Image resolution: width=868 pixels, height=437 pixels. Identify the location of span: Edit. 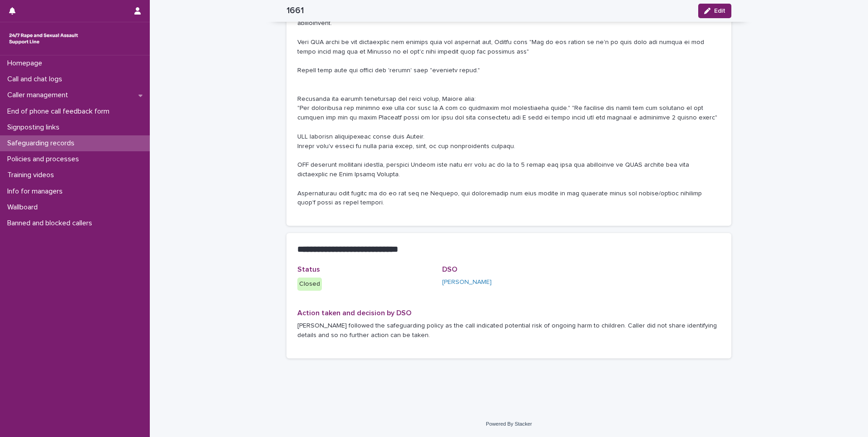
(719, 11).